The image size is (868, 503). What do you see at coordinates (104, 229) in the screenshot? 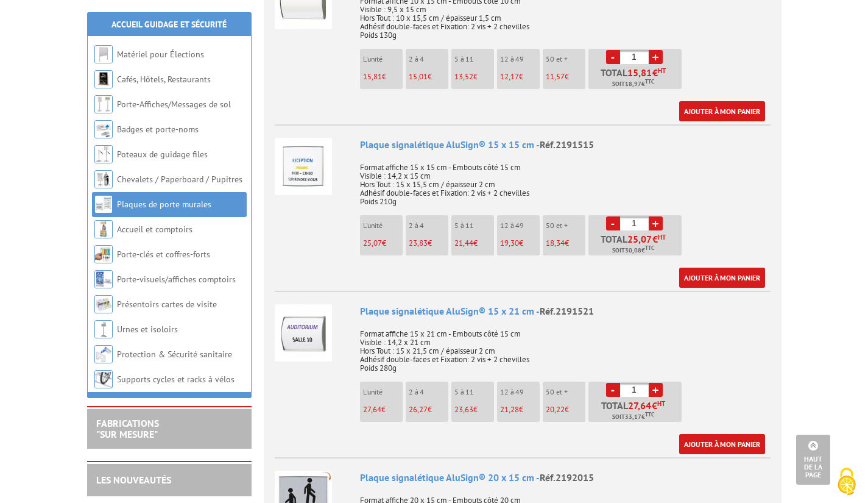
I see `img: Accueil et comptoirs` at bounding box center [104, 229].